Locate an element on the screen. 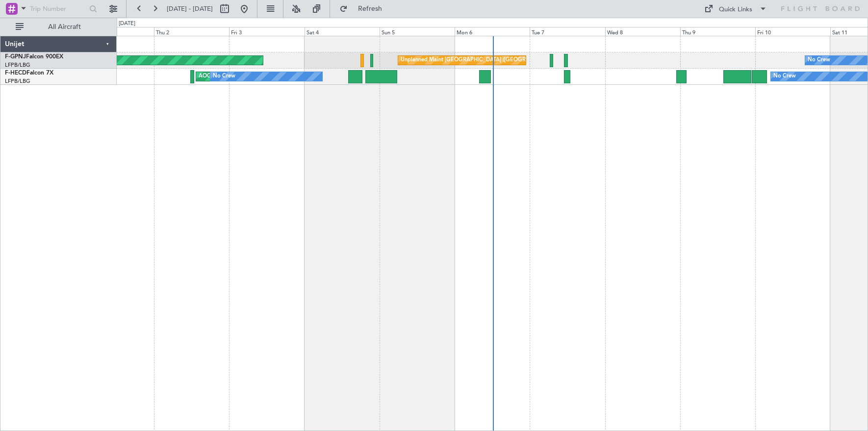  div: Thu 2 is located at coordinates (191, 32).